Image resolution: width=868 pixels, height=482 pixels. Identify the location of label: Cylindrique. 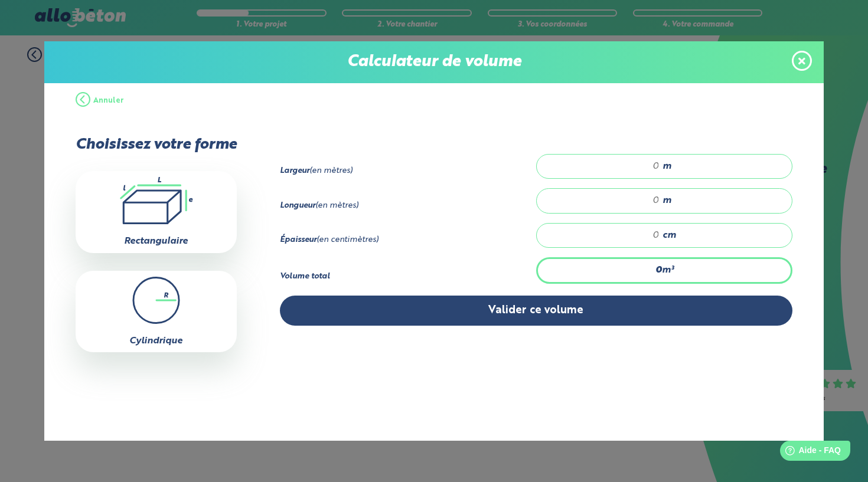
(156, 341).